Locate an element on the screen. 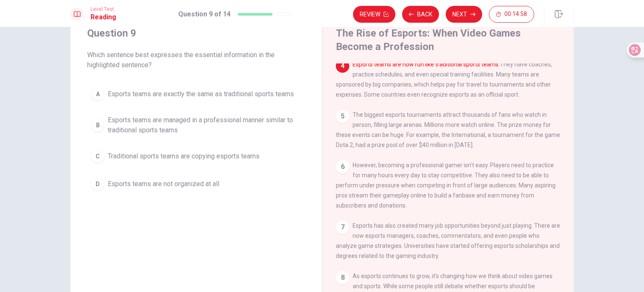 The image size is (644, 292). button: Back is located at coordinates (420, 14).